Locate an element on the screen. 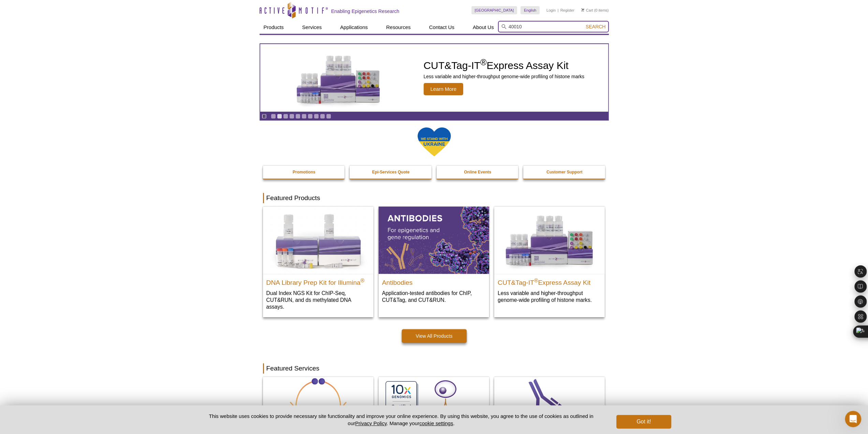 This screenshot has width=868, height=434. strong: Epi-Services Quote is located at coordinates (391, 172).